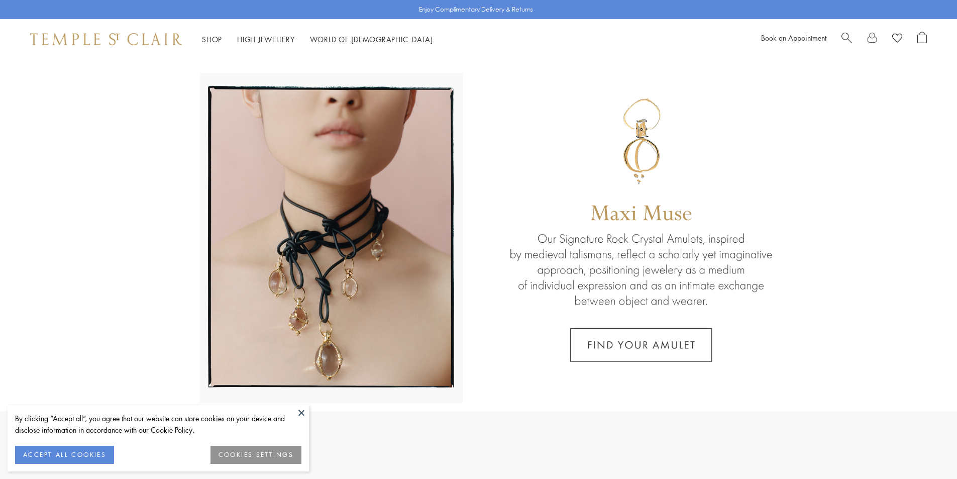 This screenshot has height=479, width=957. Describe the element at coordinates (922, 39) in the screenshot. I see `a: Open Shopping Bag` at that location.